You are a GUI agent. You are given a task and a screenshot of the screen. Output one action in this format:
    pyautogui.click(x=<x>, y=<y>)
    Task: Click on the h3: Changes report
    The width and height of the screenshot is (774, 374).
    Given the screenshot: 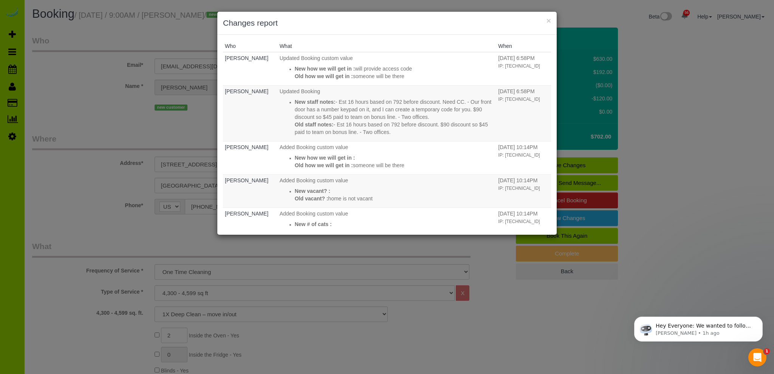 What is the action you would take?
    pyautogui.click(x=387, y=23)
    